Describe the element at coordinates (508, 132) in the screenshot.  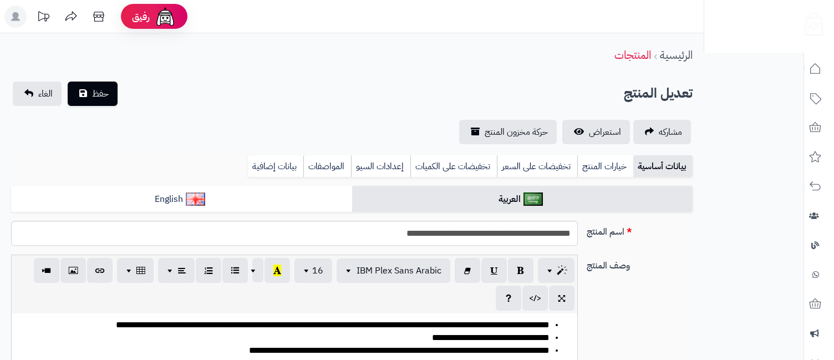
I see `a: حركة مخزون المنتج` at that location.